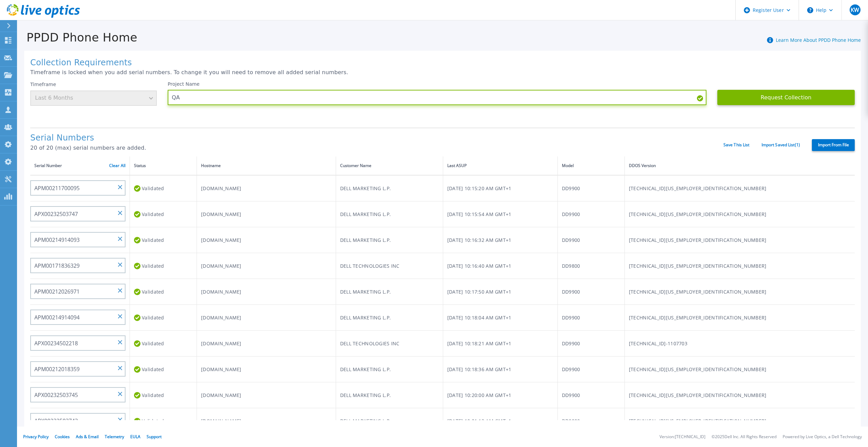  What do you see at coordinates (737, 145) in the screenshot?
I see `a: Save This List` at bounding box center [737, 145].